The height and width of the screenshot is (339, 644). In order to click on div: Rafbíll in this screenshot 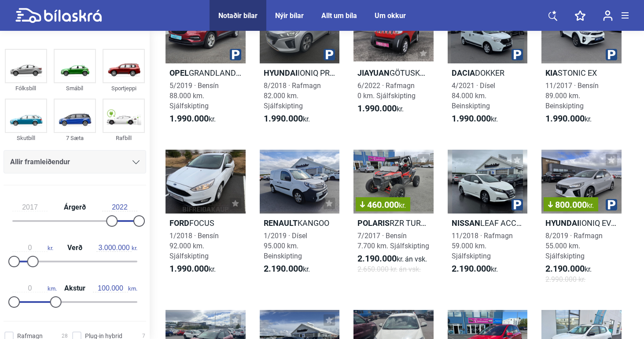, I will do `click(124, 138)`.